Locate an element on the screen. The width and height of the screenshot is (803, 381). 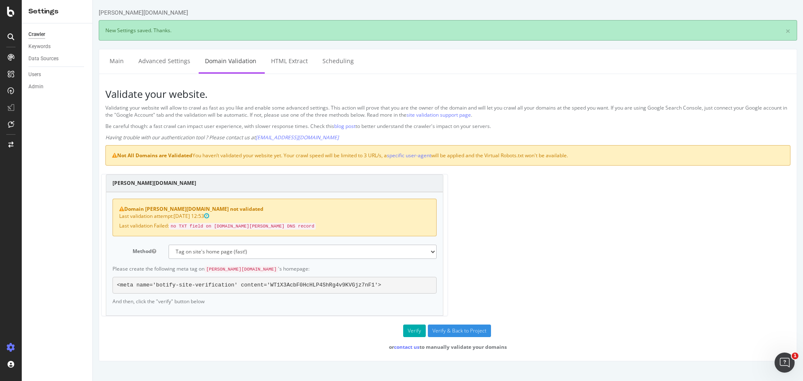
a: Users is located at coordinates (57, 74).